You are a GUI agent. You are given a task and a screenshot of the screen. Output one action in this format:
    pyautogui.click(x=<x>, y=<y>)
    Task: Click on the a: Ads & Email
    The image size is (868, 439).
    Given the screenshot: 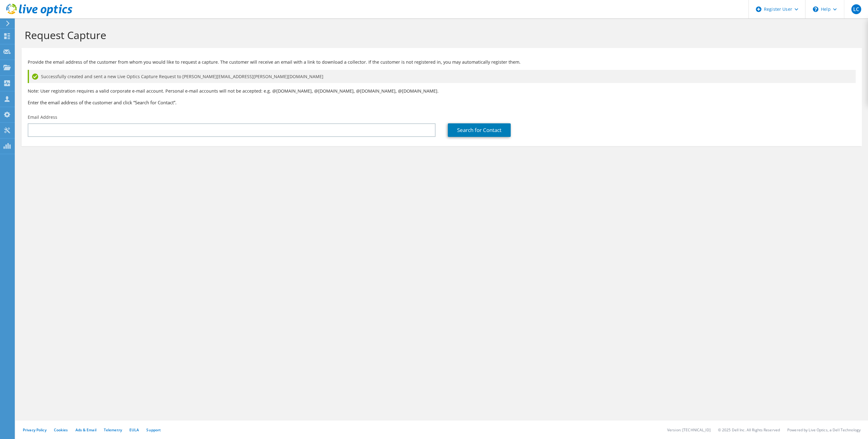 What is the action you would take?
    pyautogui.click(x=86, y=430)
    